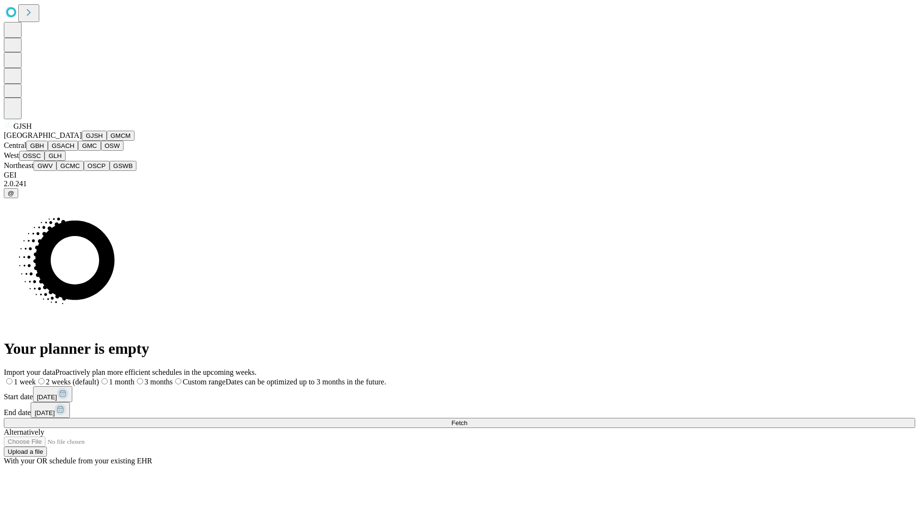 This screenshot has height=517, width=919. I want to click on span: Northeast, so click(19, 165).